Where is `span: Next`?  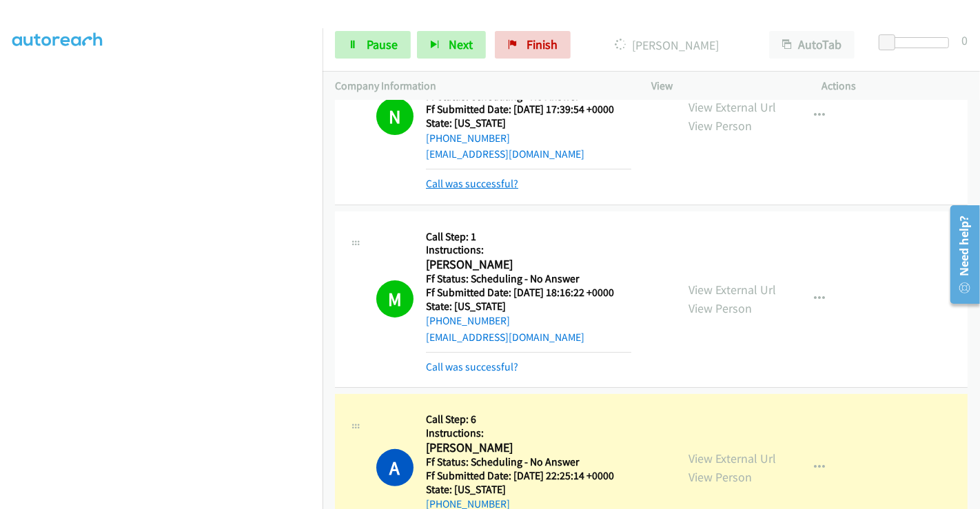
span: Next is located at coordinates (461, 44).